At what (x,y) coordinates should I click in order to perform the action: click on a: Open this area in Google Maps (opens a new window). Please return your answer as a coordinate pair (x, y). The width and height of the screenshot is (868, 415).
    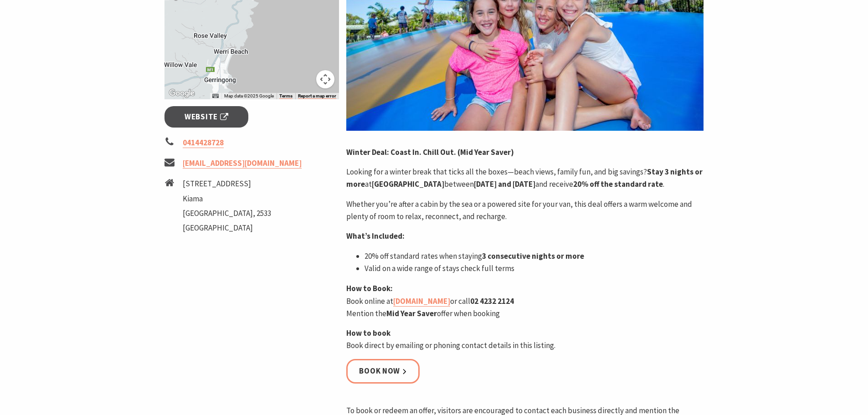
    Looking at the image, I should click on (182, 93).